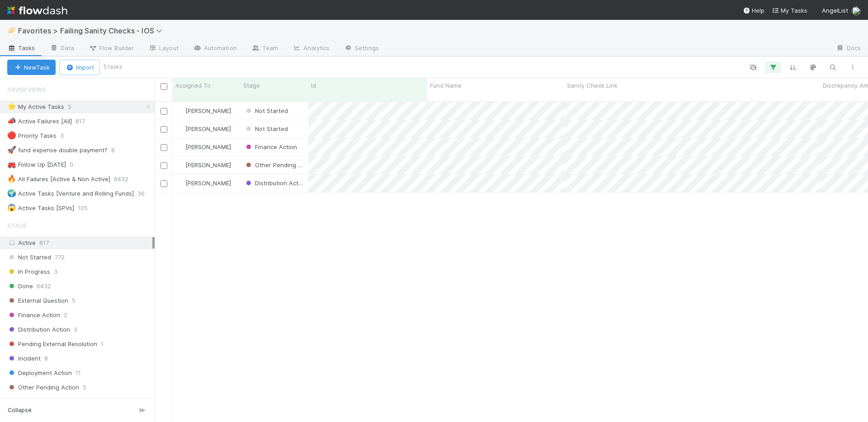  What do you see at coordinates (92, 31) in the screenshot?
I see `span: Favorites > Failing Sanity Checks - IOS` at bounding box center [92, 31].